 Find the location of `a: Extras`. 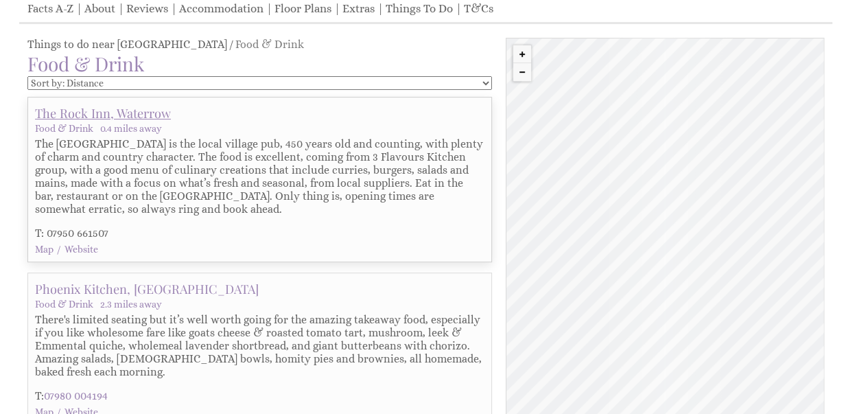

a: Extras is located at coordinates (359, 8).